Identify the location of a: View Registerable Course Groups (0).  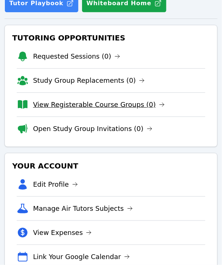
(99, 105).